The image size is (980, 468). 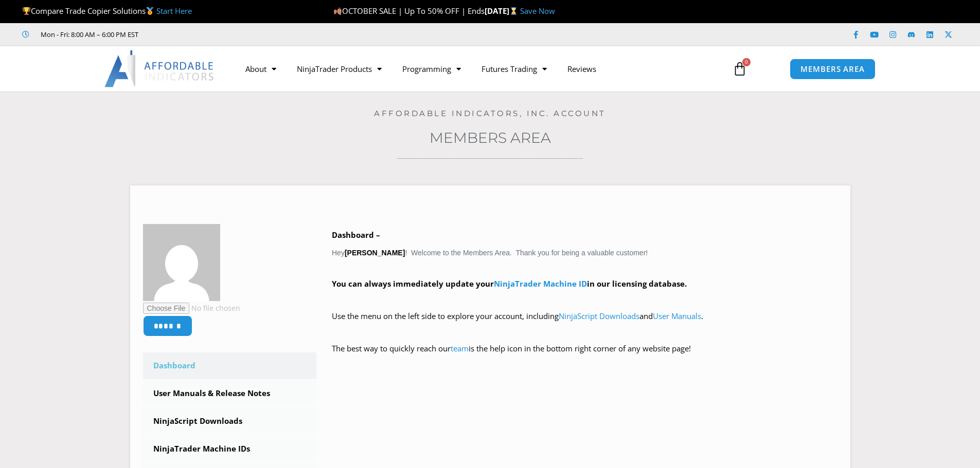 I want to click on a: Programming, so click(x=432, y=69).